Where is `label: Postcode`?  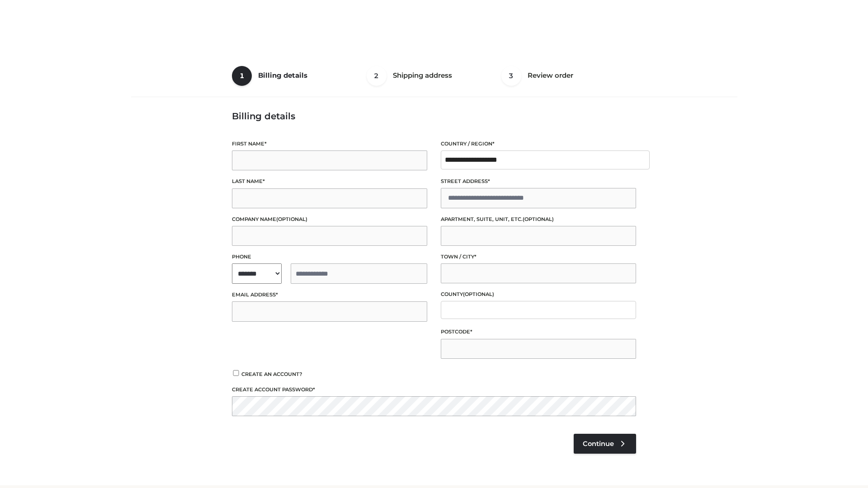 label: Postcode is located at coordinates (539, 332).